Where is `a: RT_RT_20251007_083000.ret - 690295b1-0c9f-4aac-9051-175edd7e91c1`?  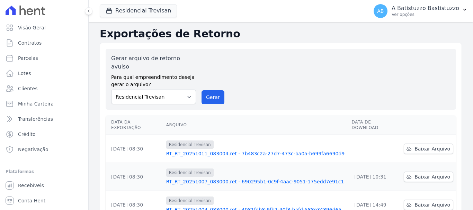 a: RT_RT_20251007_083000.ret - 690295b1-0c9f-4aac-9051-175edd7e91c1 is located at coordinates (256, 182).